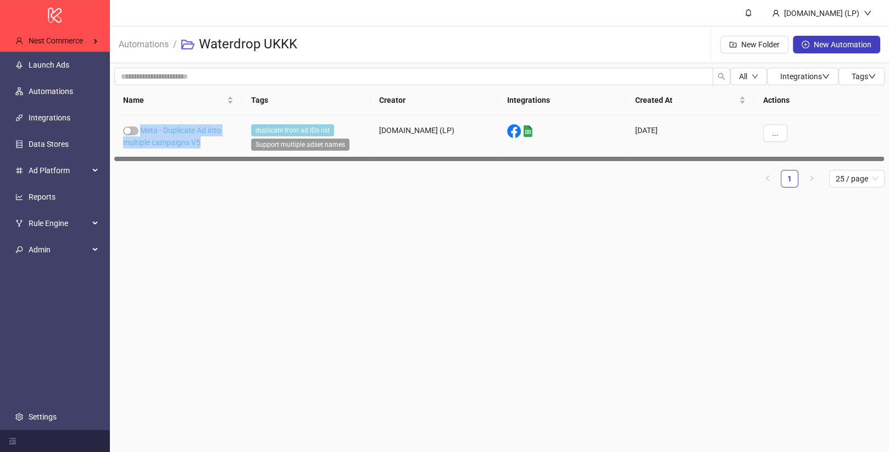 Image resolution: width=889 pixels, height=452 pixels. What do you see at coordinates (48, 144) in the screenshot?
I see `a: Data Stores` at bounding box center [48, 144].